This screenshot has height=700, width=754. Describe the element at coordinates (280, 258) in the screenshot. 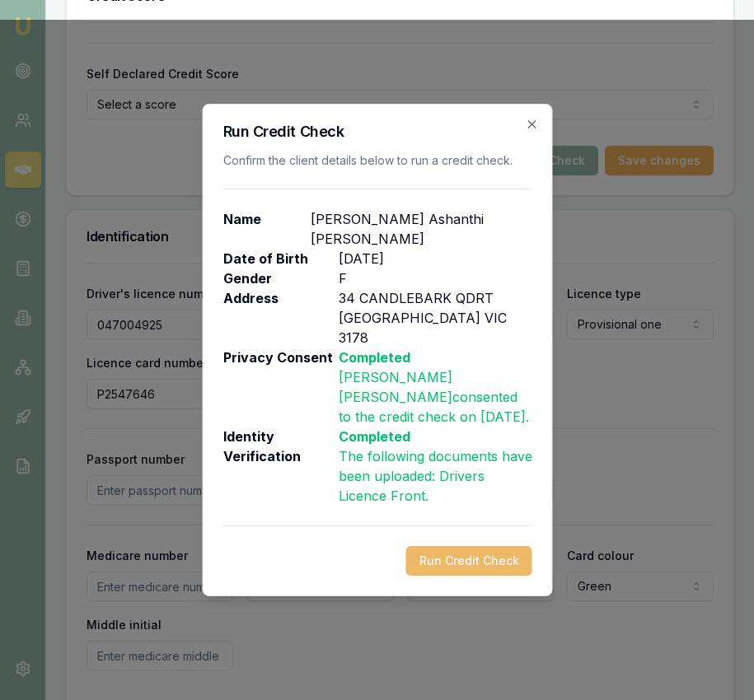

I see `p: Date of Birth` at that location.